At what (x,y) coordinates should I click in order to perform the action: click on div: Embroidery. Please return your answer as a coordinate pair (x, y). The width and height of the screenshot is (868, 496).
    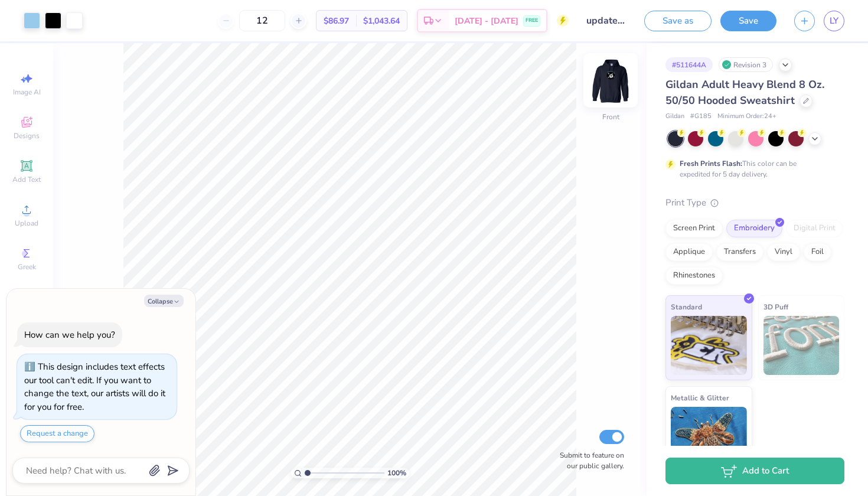
    Looking at the image, I should click on (755, 229).